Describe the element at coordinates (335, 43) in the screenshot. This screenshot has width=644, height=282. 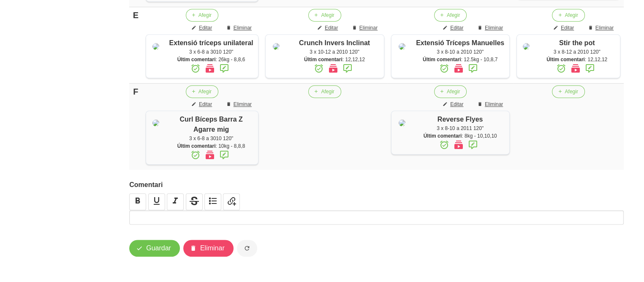
I see `span: Crunch Invers Inclinat` at that location.